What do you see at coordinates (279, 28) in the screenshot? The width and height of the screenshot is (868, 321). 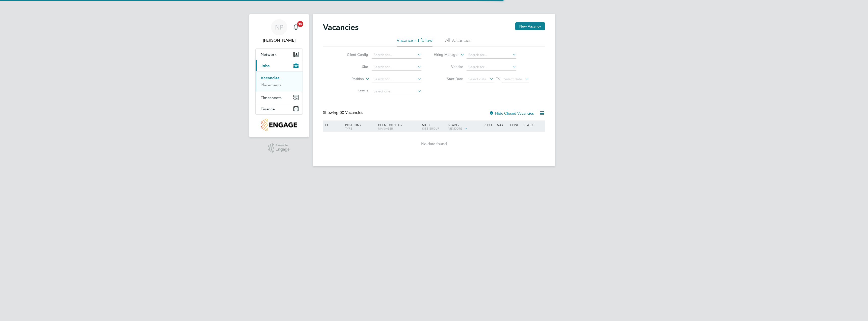 I see `span: NP` at bounding box center [279, 28].